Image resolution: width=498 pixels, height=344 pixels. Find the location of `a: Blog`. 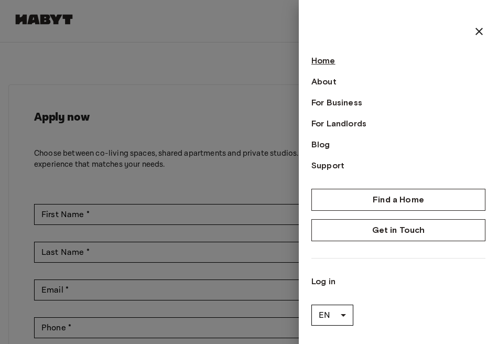

a: Blog is located at coordinates (399, 145).